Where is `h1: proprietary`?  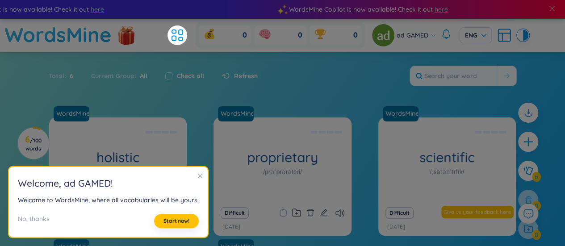
h1: proprietary is located at coordinates (283, 157).